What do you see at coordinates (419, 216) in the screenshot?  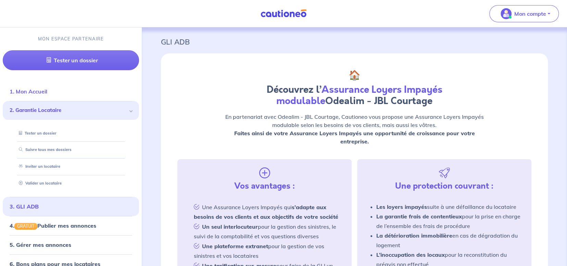 I see `strong: La garantie frais de contentieux` at bounding box center [419, 216].